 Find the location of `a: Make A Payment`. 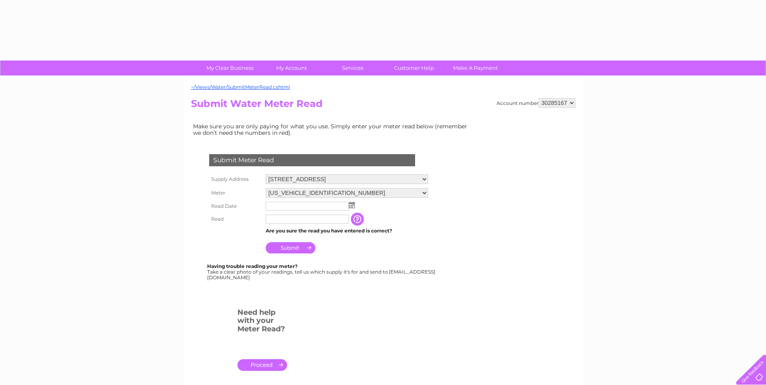

a: Make A Payment is located at coordinates (475, 68).